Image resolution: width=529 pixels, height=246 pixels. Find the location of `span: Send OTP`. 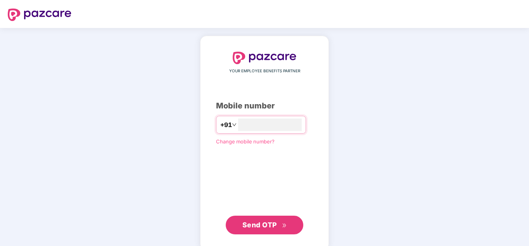

span: Send OTP is located at coordinates (260, 224).